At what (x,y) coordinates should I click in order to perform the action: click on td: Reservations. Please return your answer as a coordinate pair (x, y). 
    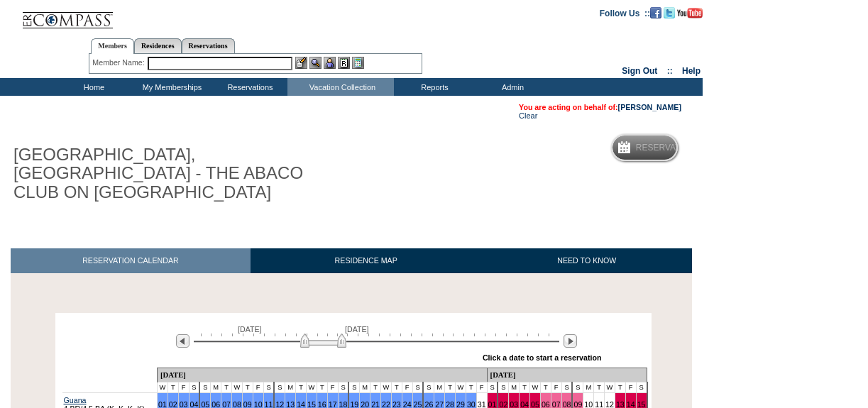
    Looking at the image, I should click on (248, 87).